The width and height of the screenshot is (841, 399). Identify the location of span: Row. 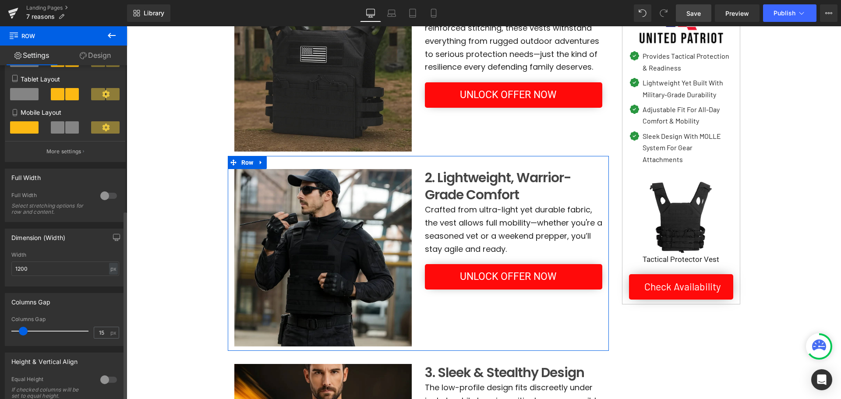
(53, 36).